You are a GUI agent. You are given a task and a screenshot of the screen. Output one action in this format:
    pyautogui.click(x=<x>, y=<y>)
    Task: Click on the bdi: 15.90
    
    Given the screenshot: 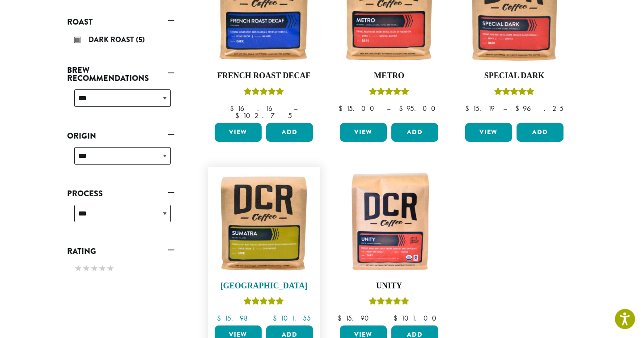 What is the action you would take?
    pyautogui.click(x=355, y=318)
    